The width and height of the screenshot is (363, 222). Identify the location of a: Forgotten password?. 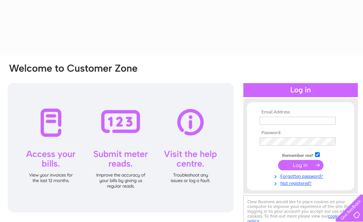
(301, 175).